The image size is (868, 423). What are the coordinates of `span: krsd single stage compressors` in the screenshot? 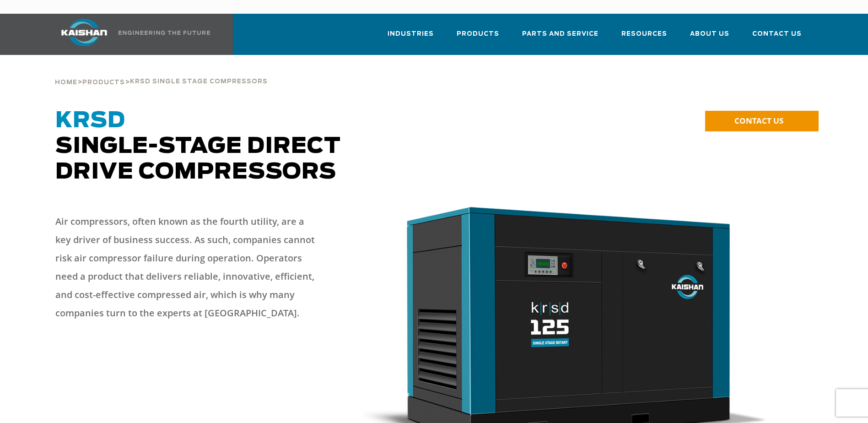 It's located at (199, 82).